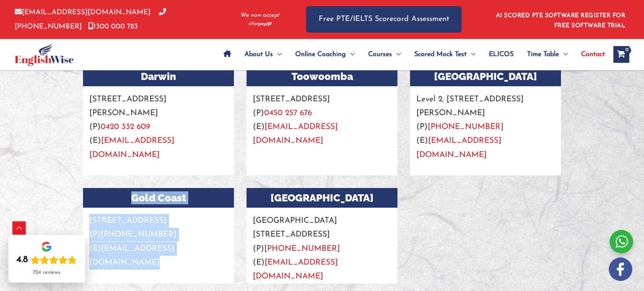 The width and height of the screenshot is (644, 291). Describe the element at coordinates (260, 16) in the screenshot. I see `span: We now accept` at that location.